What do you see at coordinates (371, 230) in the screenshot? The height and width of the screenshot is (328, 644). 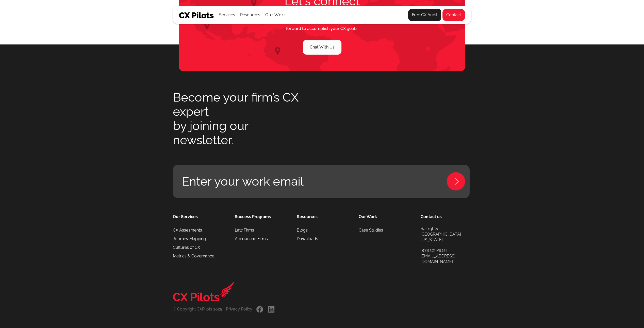 I see `a: Case Studies` at bounding box center [371, 230].